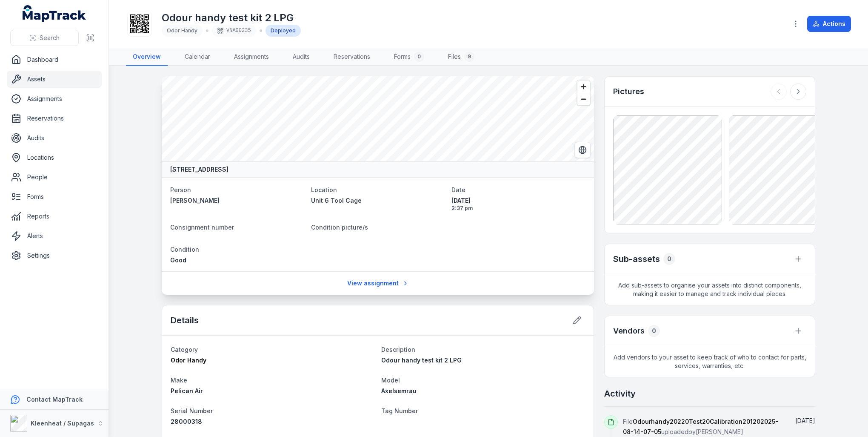 The width and height of the screenshot is (868, 437). What do you see at coordinates (54, 216) in the screenshot?
I see `a: Reports` at bounding box center [54, 216].